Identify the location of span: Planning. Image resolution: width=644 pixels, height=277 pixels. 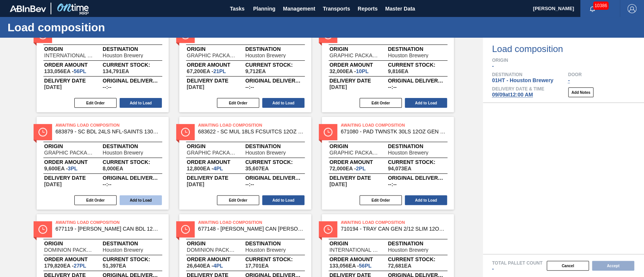
(264, 9).